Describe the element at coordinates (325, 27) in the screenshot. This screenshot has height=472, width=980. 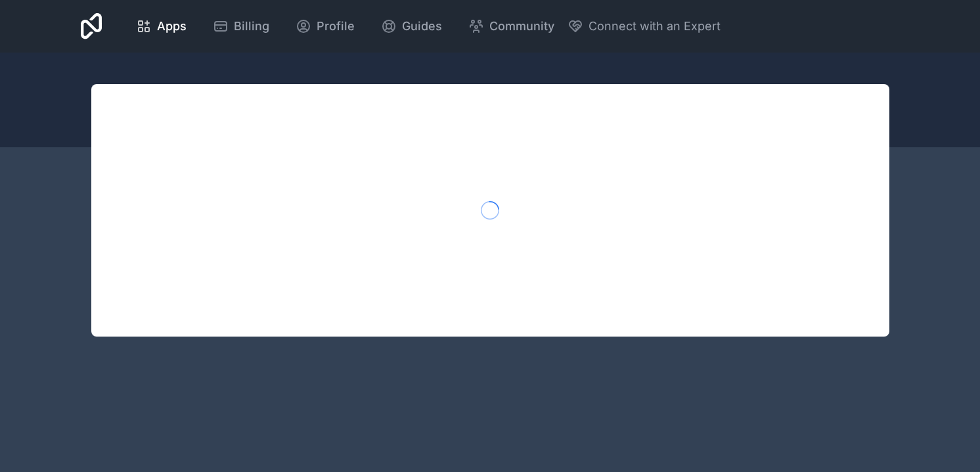
I see `a: Profile` at that location.